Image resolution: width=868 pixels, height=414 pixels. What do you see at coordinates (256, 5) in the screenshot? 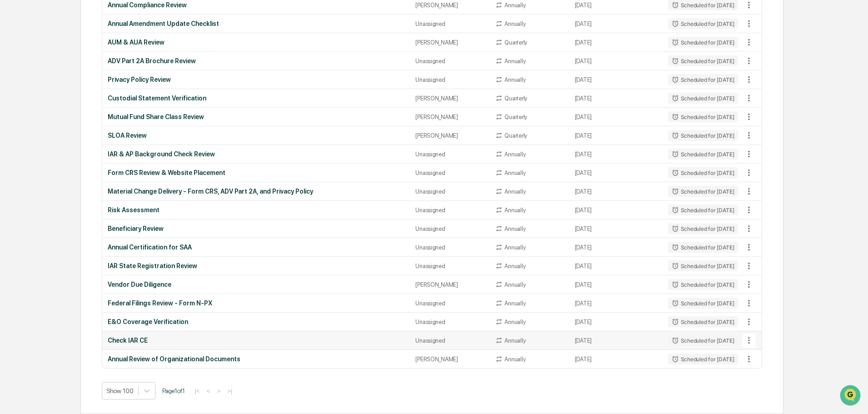
I see `div: Annual Compliance Review` at bounding box center [256, 5].